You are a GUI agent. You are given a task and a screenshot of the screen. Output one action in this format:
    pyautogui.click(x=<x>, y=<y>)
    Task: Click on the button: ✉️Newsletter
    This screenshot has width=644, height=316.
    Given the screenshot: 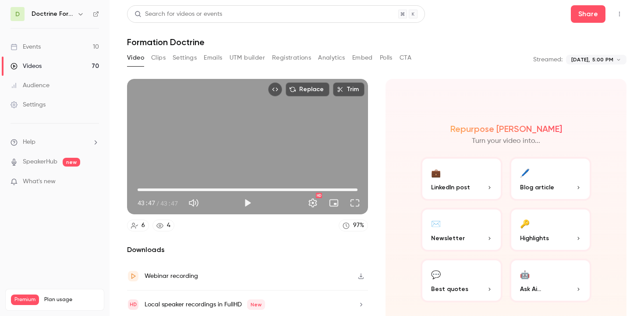 What is the action you would take?
    pyautogui.click(x=461, y=229)
    